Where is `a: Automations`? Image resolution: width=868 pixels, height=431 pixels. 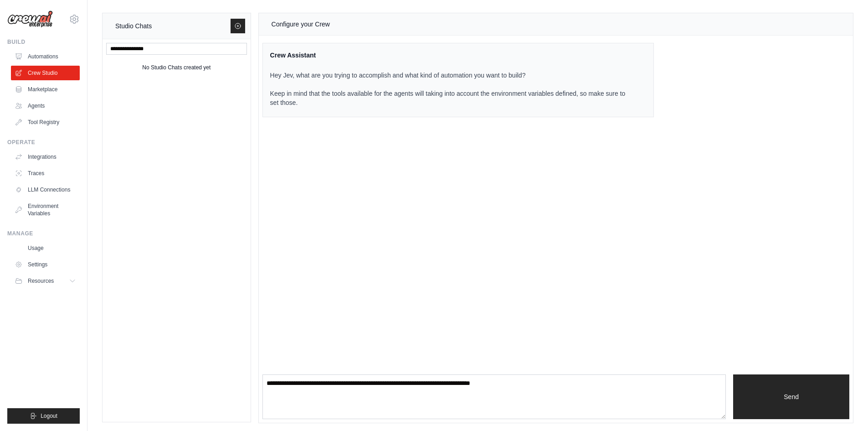
a: Automations is located at coordinates (45, 57).